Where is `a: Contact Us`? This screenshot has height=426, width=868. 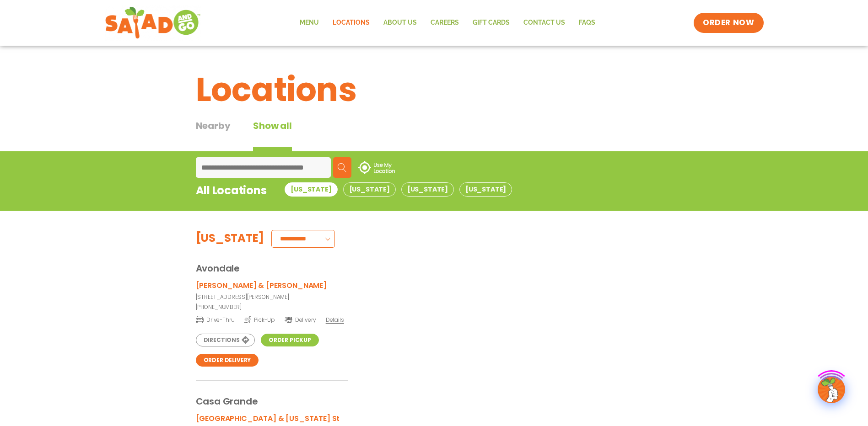
a: Contact Us is located at coordinates (544, 23).